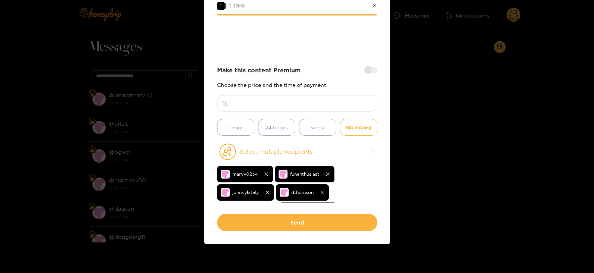 The image size is (594, 273). Describe the element at coordinates (221, 6) in the screenshot. I see `span: 1` at that location.